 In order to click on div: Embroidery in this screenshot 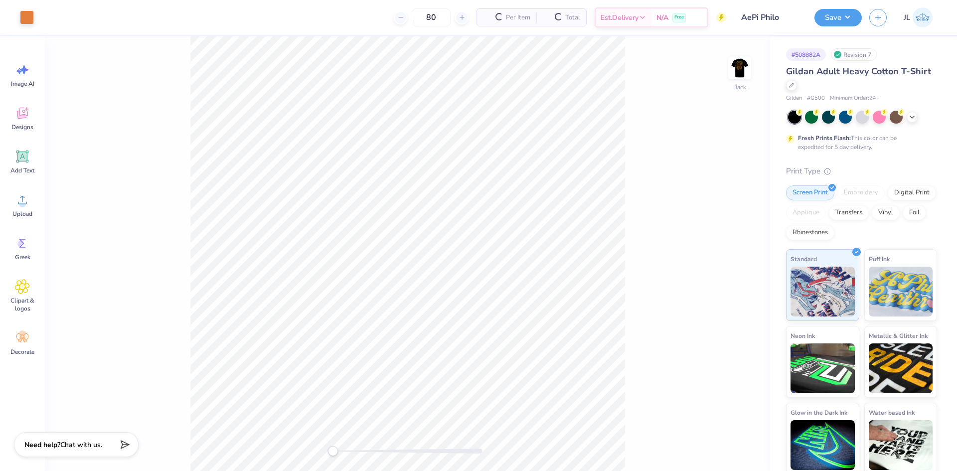, I will do `click(860, 193)`.